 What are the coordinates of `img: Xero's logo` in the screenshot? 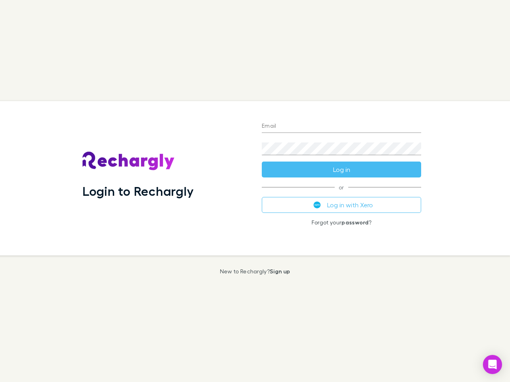 It's located at (317, 205).